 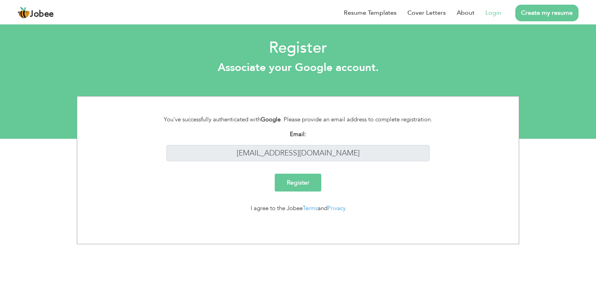 I want to click on img: jobee.io, so click(x=24, y=13).